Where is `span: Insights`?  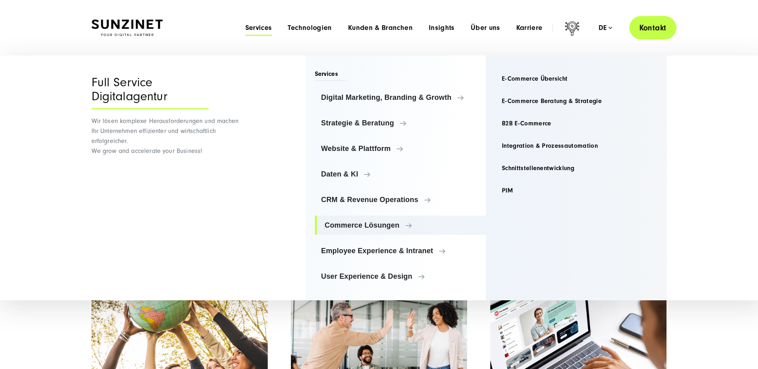 span: Insights is located at coordinates (442, 28).